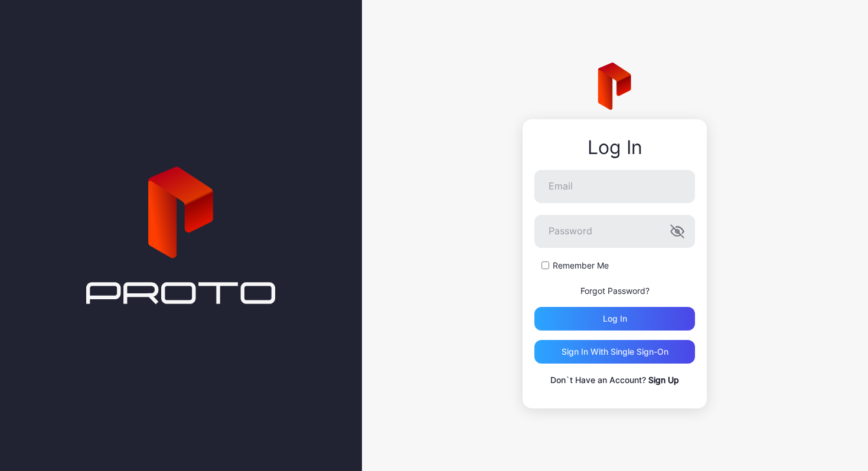  Describe the element at coordinates (677, 231) in the screenshot. I see `button: Password` at that location.